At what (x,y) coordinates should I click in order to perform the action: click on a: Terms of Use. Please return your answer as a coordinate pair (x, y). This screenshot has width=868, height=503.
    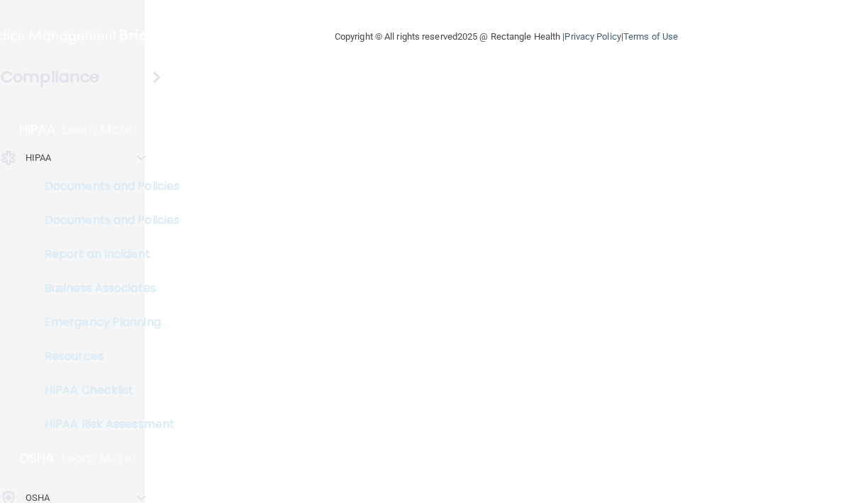
    Looking at the image, I should click on (650, 36).